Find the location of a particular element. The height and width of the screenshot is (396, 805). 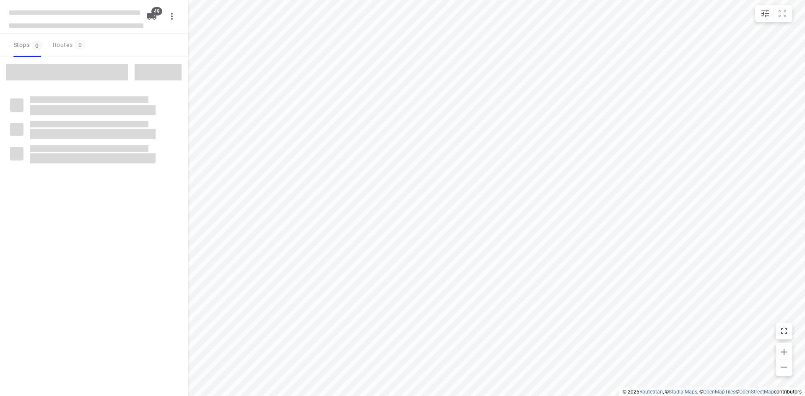

li: © 2025 , © , © © contributors is located at coordinates (712, 392).